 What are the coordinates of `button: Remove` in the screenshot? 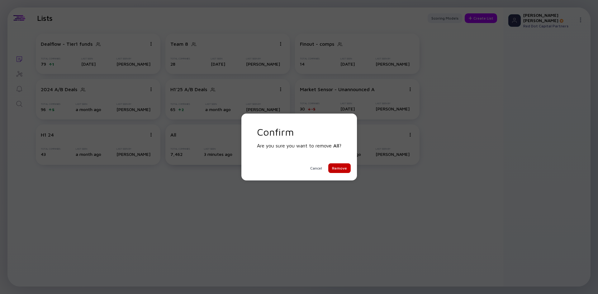 It's located at (340, 168).